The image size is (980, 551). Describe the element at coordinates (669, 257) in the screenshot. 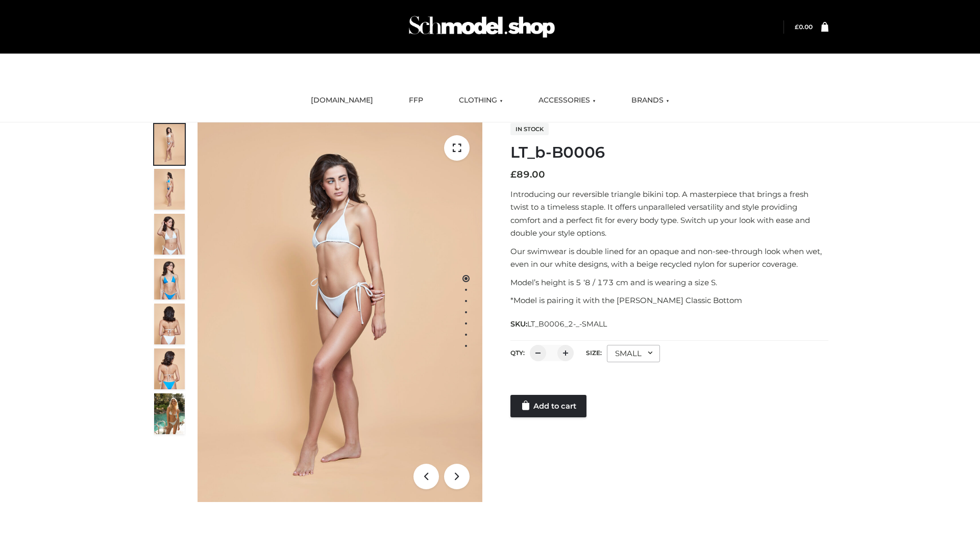

I see `p: Our swimwear is double lined for an opaque and non-see-through look when wet, even in our white d...` at that location.